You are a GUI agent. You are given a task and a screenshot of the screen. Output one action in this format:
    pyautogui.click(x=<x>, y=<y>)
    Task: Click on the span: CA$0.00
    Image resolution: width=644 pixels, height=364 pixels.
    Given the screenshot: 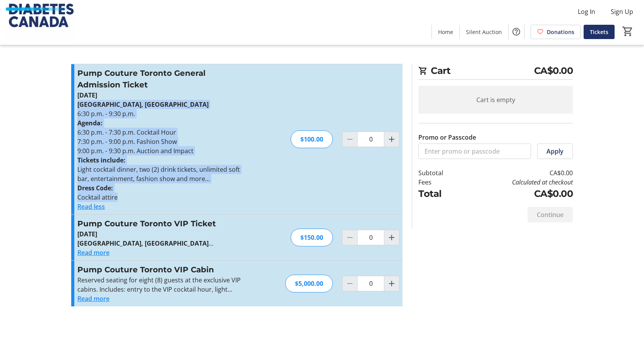 What is the action you would take?
    pyautogui.click(x=553, y=71)
    